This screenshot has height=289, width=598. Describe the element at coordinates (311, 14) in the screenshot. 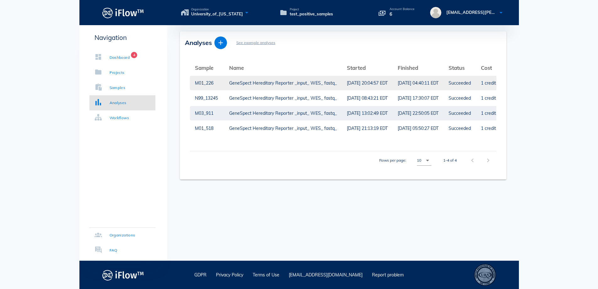

I see `span: test_positive_samples` at that location.